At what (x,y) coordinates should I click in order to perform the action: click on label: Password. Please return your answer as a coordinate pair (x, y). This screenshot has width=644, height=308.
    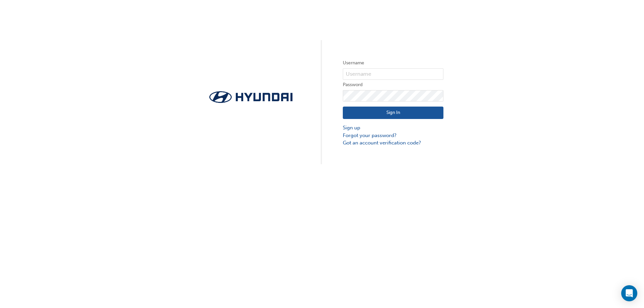
    Looking at the image, I should click on (393, 85).